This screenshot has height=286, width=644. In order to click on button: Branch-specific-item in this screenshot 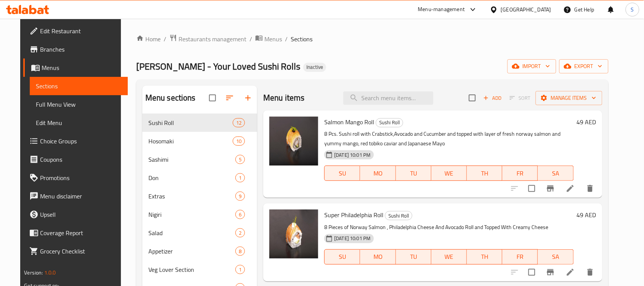, I will do `click(551, 272)`.